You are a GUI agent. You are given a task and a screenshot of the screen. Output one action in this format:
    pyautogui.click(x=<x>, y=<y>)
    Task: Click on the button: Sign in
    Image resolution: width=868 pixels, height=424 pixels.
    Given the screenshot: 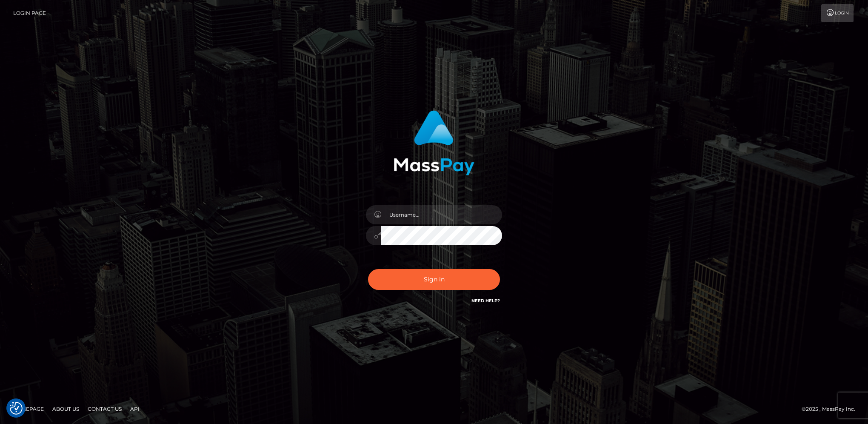 What is the action you would take?
    pyautogui.click(x=434, y=280)
    